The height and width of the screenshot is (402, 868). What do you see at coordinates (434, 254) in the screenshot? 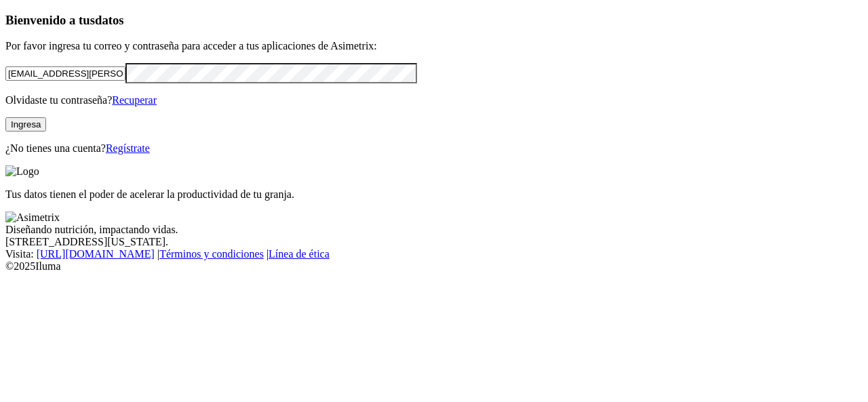
I see `div: Visita : | |` at bounding box center [434, 254].